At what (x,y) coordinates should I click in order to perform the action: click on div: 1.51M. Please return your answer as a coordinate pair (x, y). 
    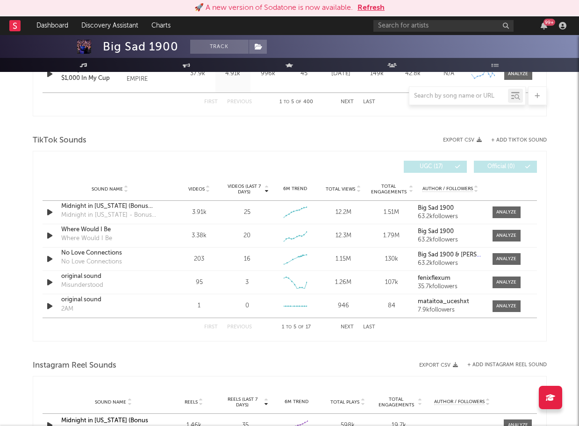
    Looking at the image, I should click on (391, 212).